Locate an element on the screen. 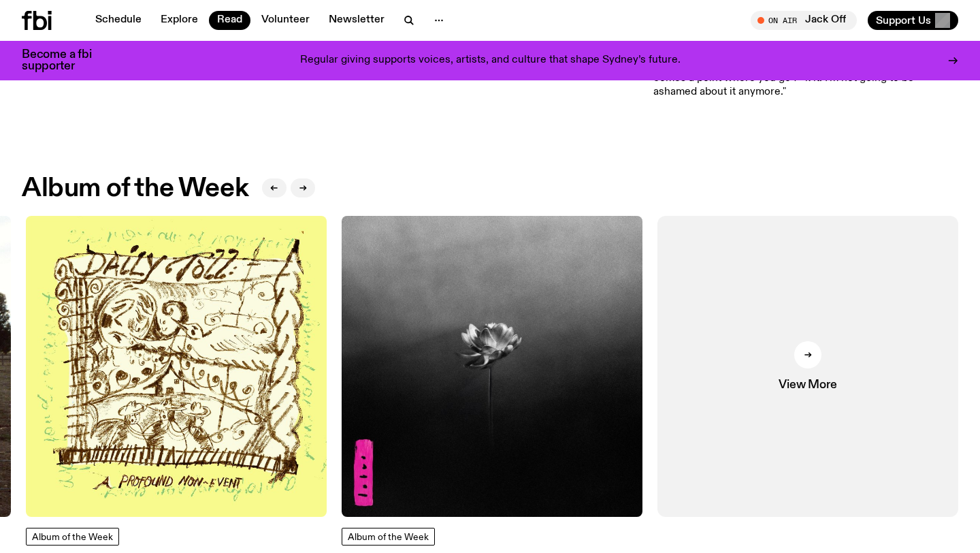  a: Volunteer is located at coordinates (285, 21).